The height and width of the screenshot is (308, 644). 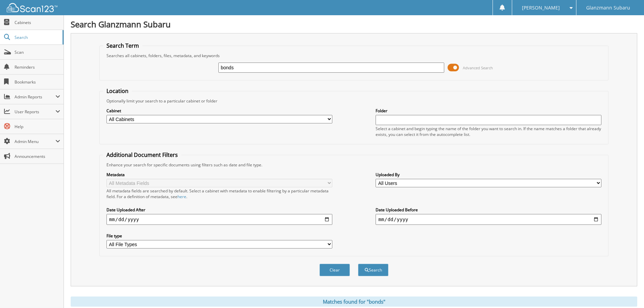 I want to click on div: Select a cabinet and begin typing the name of the folder you want to search in. If the name match..., so click(x=489, y=132).